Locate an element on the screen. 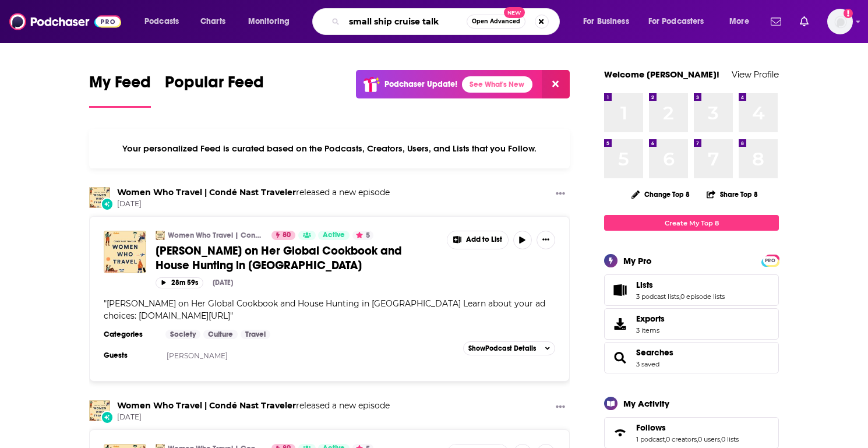 Image resolution: width=868 pixels, height=448 pixels. span: New is located at coordinates (515, 12).